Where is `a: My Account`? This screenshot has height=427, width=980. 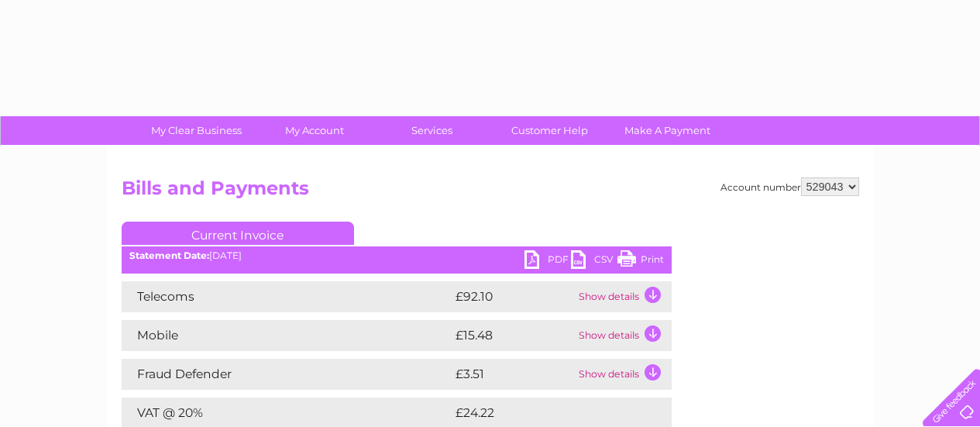
a: My Account is located at coordinates (314, 130).